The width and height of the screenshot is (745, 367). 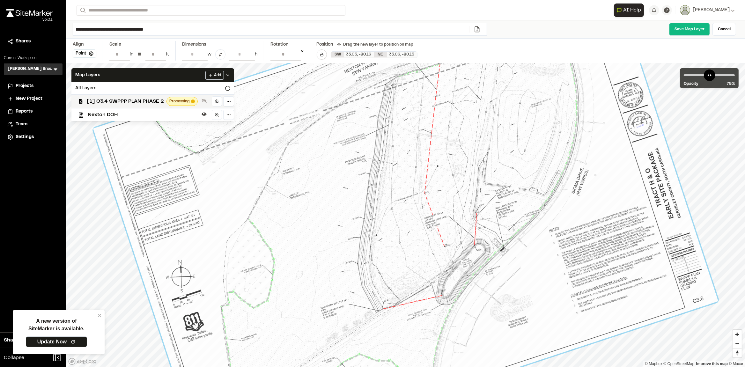 What do you see at coordinates (209, 55) in the screenshot?
I see `div: w` at bounding box center [209, 55].